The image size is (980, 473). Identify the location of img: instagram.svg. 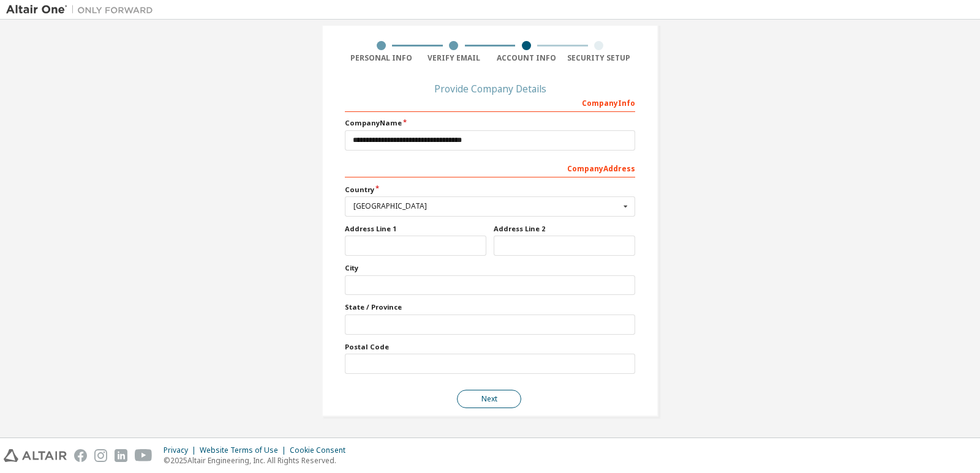
(101, 455).